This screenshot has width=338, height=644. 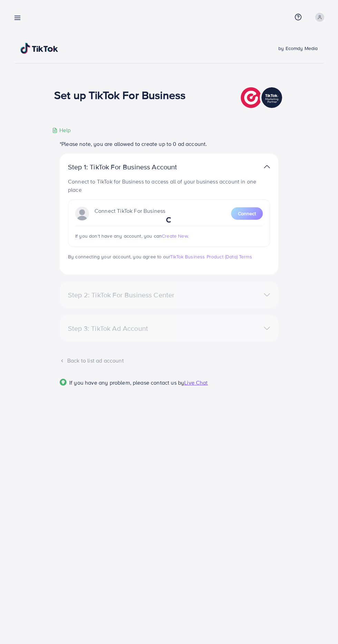 What do you see at coordinates (62, 130) in the screenshot?
I see `div: Help` at bounding box center [62, 130].